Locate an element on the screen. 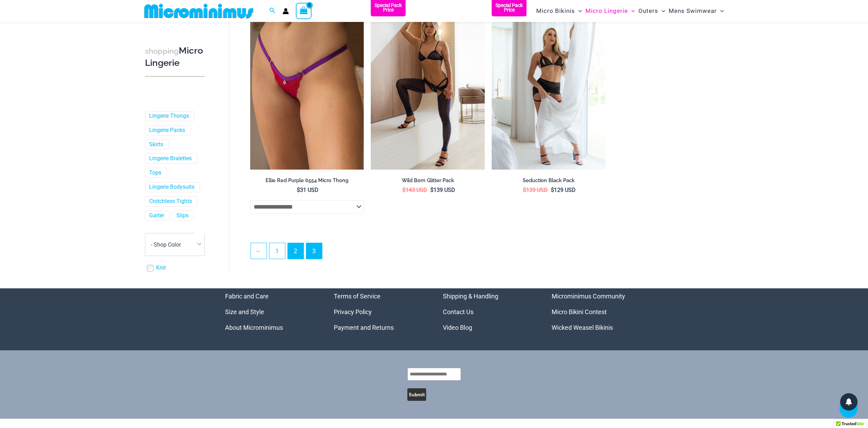 This screenshot has height=428, width=868. a: About Microminimus is located at coordinates (254, 328).